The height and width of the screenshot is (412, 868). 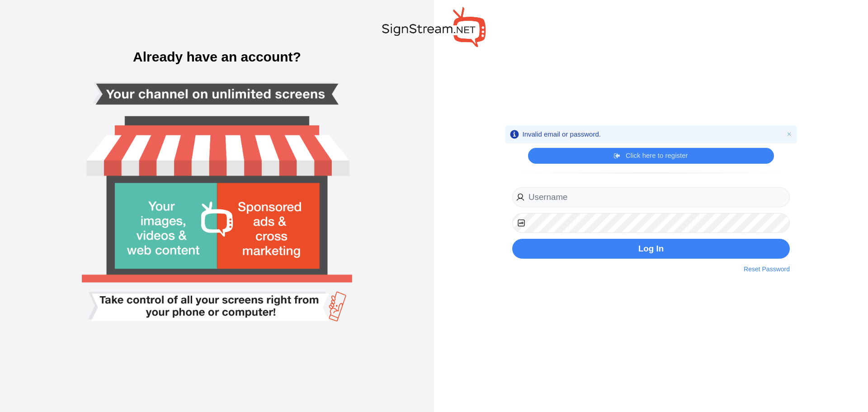 What do you see at coordinates (767, 269) in the screenshot?
I see `a: Reset Password` at bounding box center [767, 269].